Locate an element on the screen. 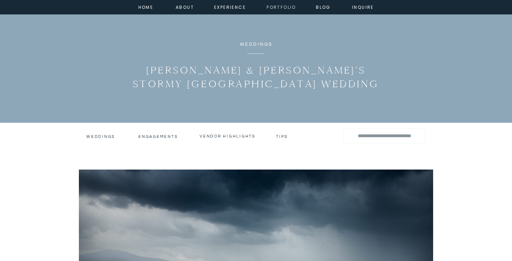 The image size is (512, 261). nav: Blog is located at coordinates (323, 7).